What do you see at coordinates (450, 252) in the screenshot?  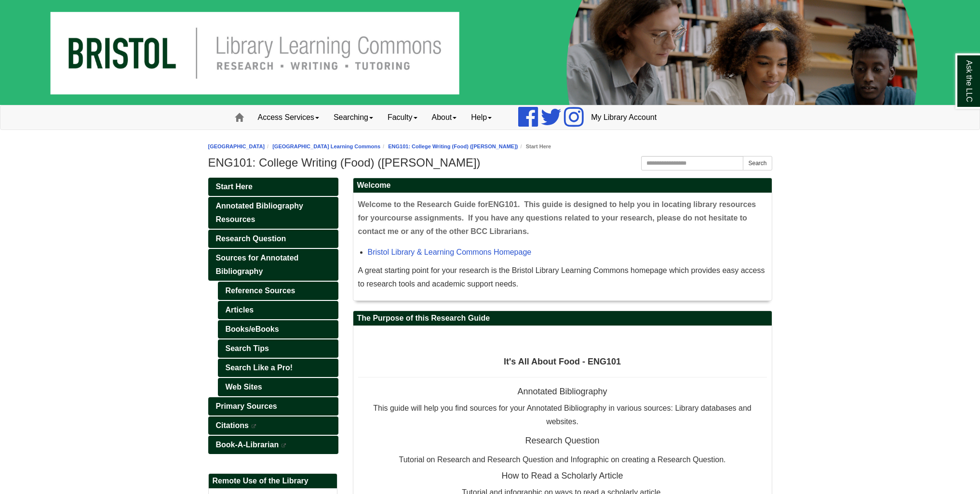 I see `a: Bristol Library & Learning Commons Homepage` at bounding box center [450, 252].